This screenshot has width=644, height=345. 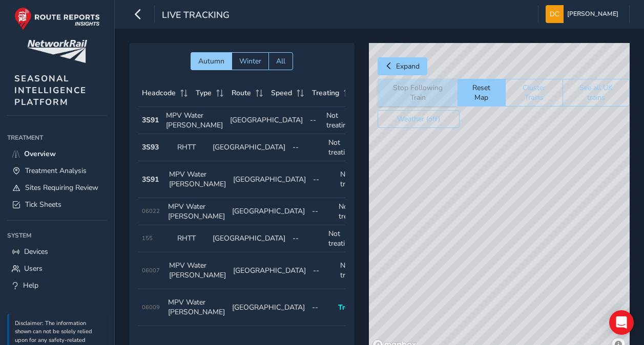 What do you see at coordinates (57, 170) in the screenshot?
I see `a: Treatment Analysis` at bounding box center [57, 170].